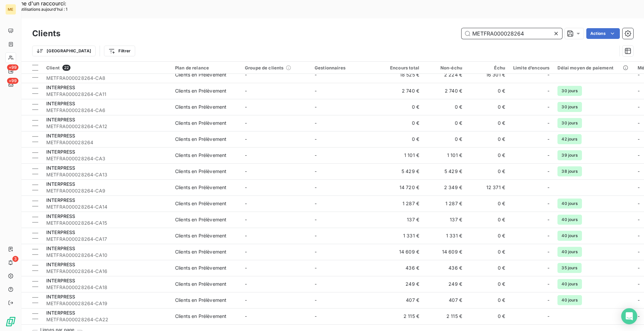 Image resolution: width=644 pixels, height=331 pixels. I want to click on span: METFRA000028264-CA12, so click(107, 126).